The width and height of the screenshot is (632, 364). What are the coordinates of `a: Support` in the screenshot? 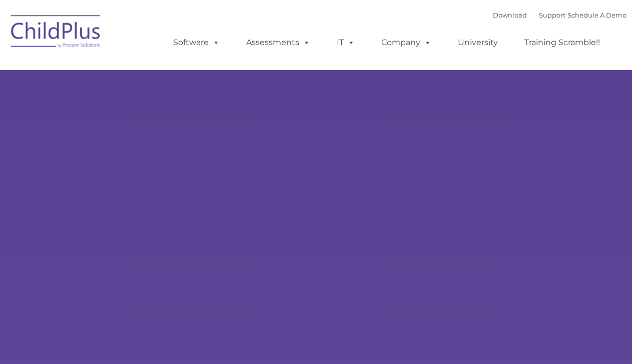 It's located at (552, 15).